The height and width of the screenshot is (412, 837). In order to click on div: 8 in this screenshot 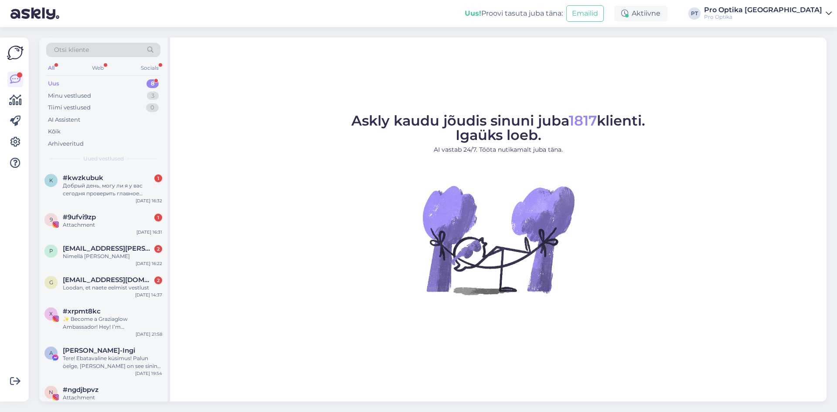, I will do `click(153, 84)`.